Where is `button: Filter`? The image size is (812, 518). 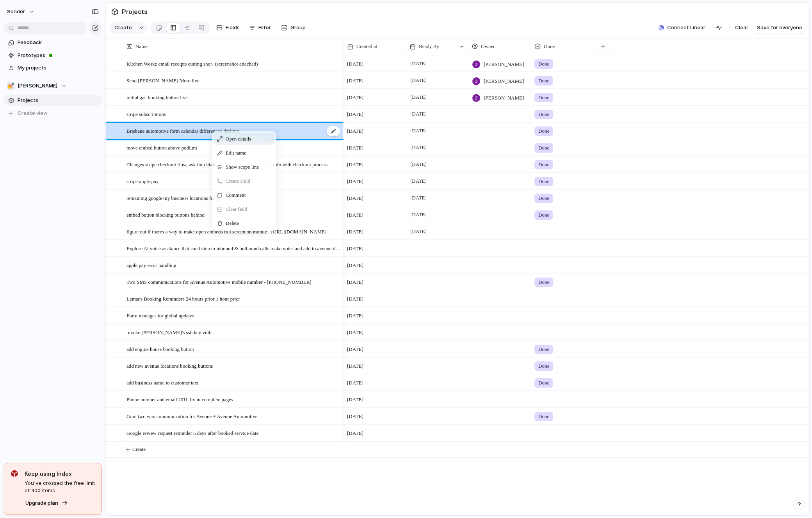 button: Filter is located at coordinates (260, 28).